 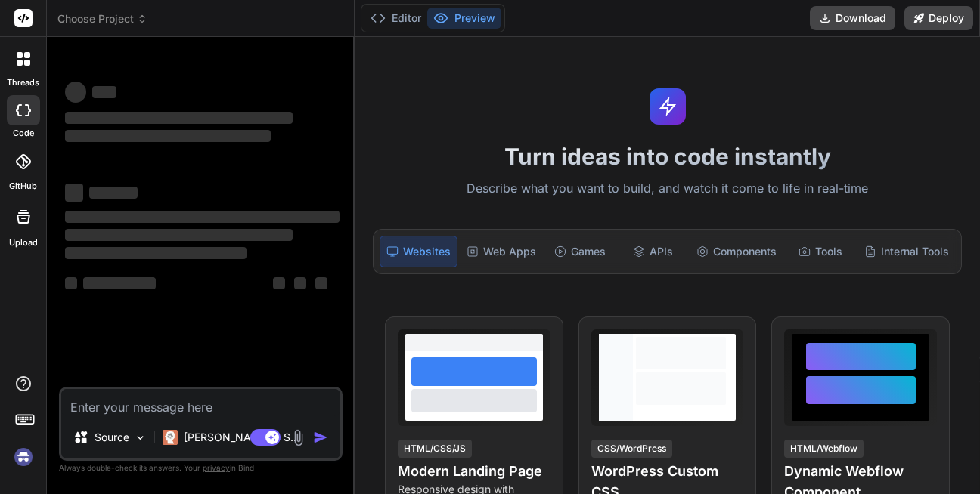 What do you see at coordinates (102, 19) in the screenshot?
I see `span: Choose Project` at bounding box center [102, 19].